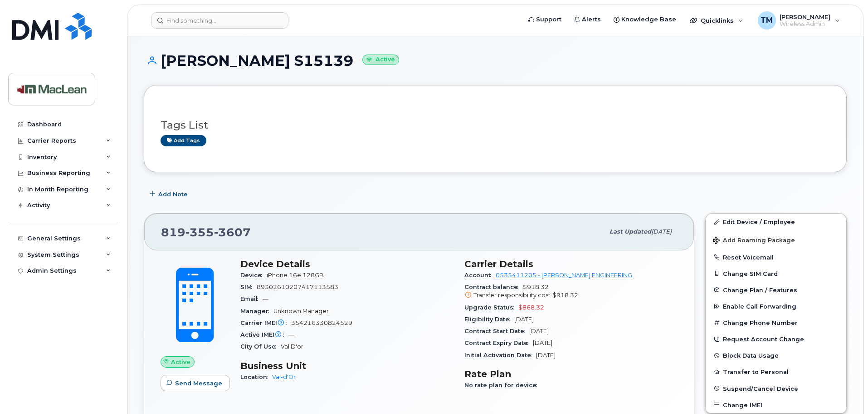 This screenshot has height=414, width=868. I want to click on span: Eligibility Date, so click(489, 319).